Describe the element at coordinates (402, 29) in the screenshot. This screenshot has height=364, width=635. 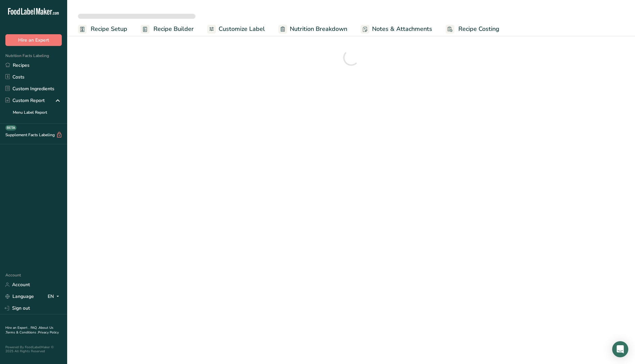
I see `span: Notes & Attachments` at that location.